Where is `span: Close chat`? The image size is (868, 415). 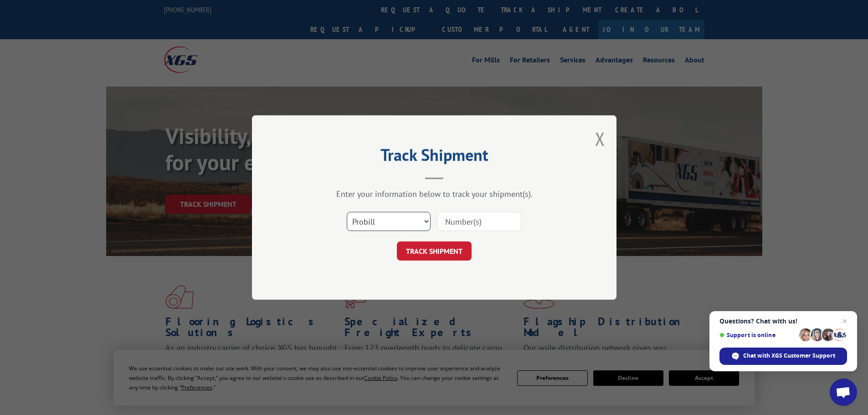 span: Close chat is located at coordinates (845, 321).